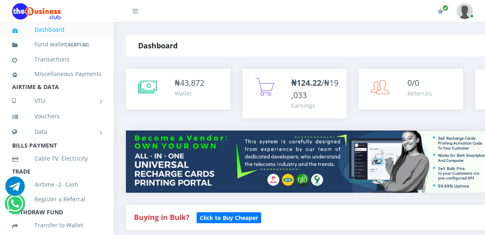  I want to click on i: Renew/Upgrade Subscription, so click(440, 11).